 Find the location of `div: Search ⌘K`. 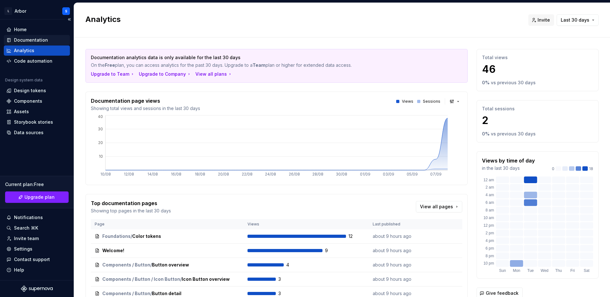

div: Search ⌘K is located at coordinates (26, 228).